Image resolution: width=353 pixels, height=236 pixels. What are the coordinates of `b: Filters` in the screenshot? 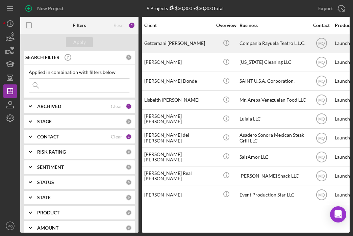 It's located at (79, 25).